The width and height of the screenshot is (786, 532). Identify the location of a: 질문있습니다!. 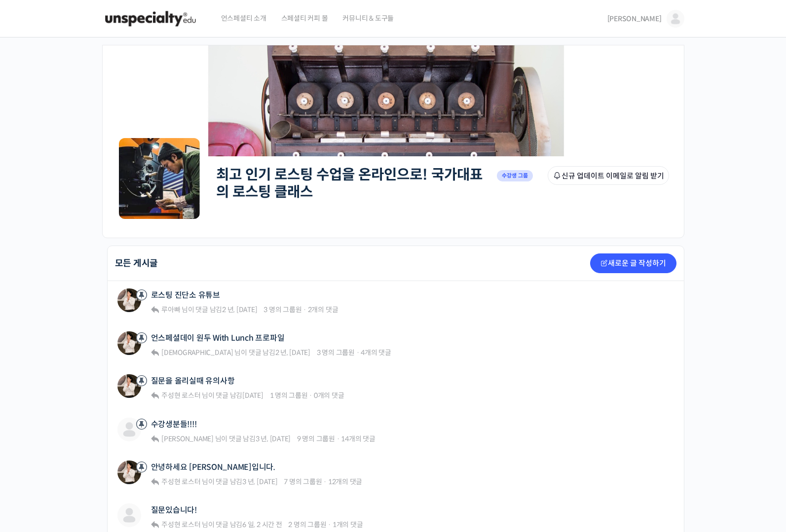
(174, 510).